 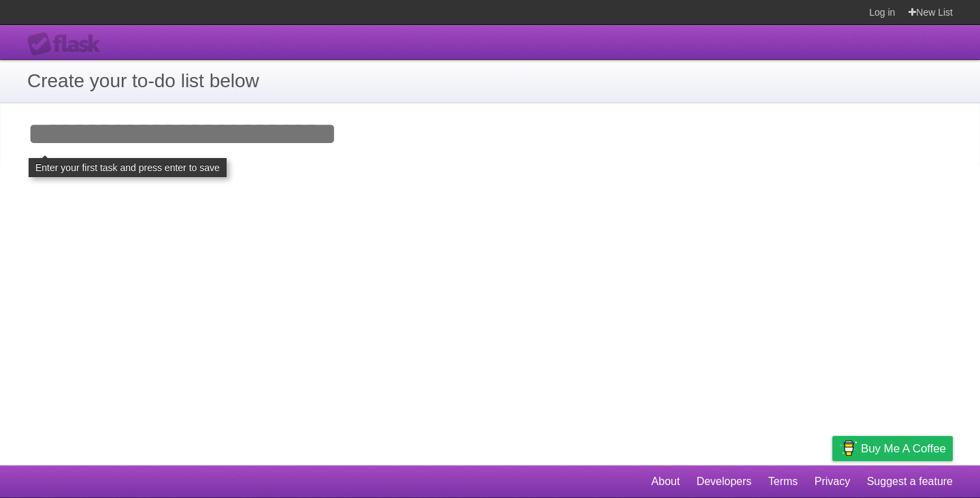 I want to click on a: Suggest a feature, so click(x=911, y=481).